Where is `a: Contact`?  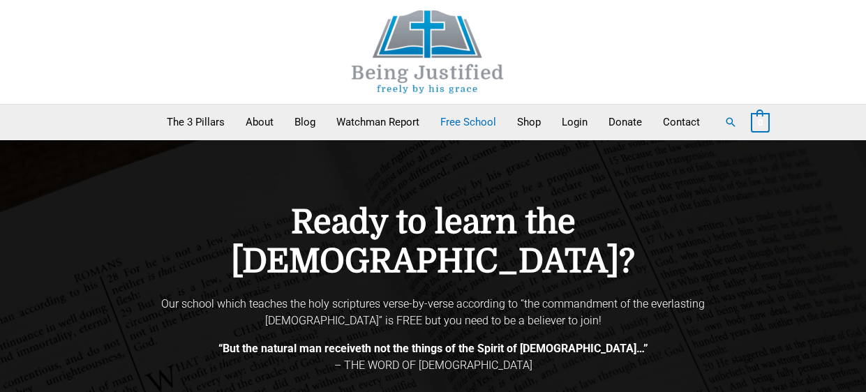
a: Contact is located at coordinates (681, 122).